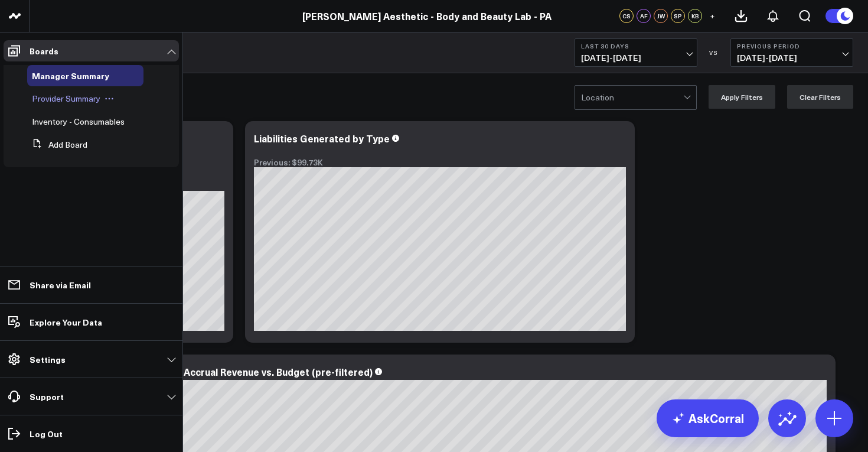 This screenshot has width=868, height=452. I want to click on div: CS, so click(626, 16).